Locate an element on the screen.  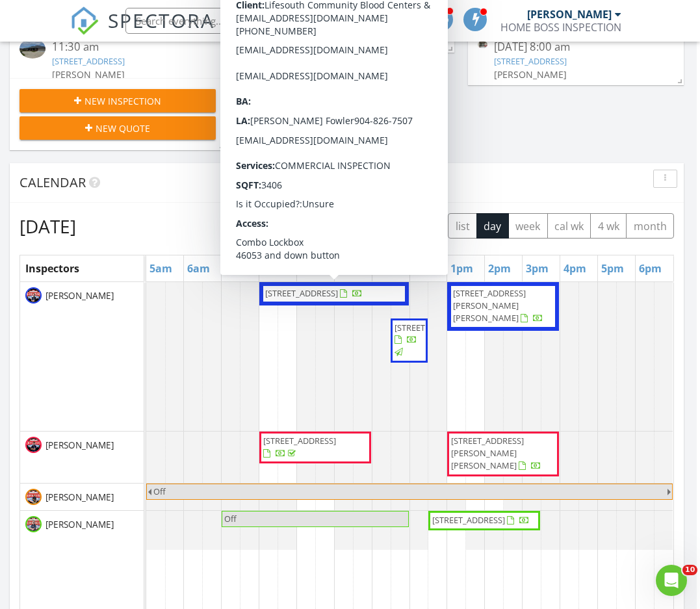
img: 9373708%2Fcover_photos%2FYstaqQTCimyT0p0ARQC7%2Fsmall.9373708-1756311532961 is located at coordinates (33, 48).